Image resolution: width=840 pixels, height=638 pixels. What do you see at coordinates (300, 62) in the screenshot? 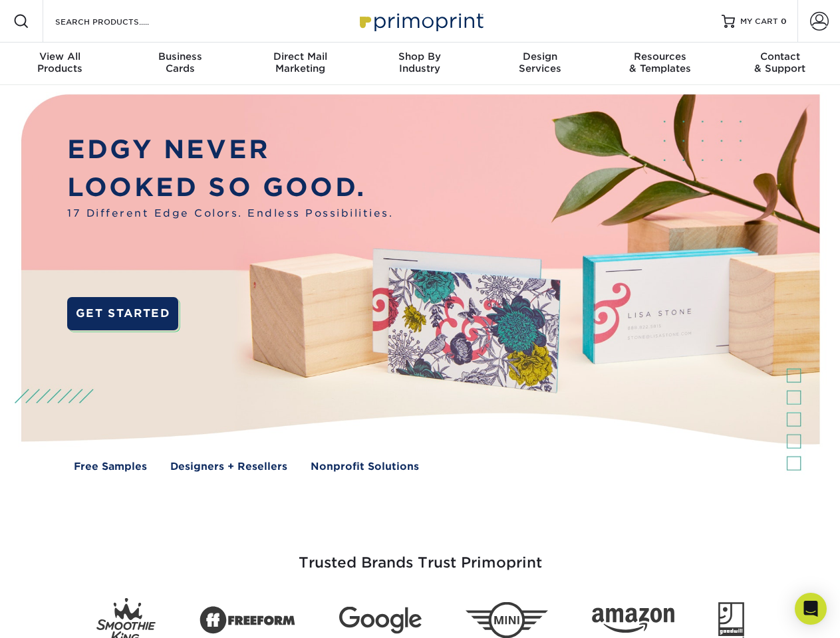
I see `div: Marketing` at bounding box center [300, 62].